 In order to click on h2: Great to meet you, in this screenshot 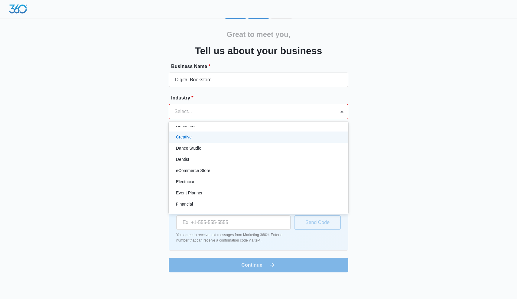, I will do `click(259, 34)`.